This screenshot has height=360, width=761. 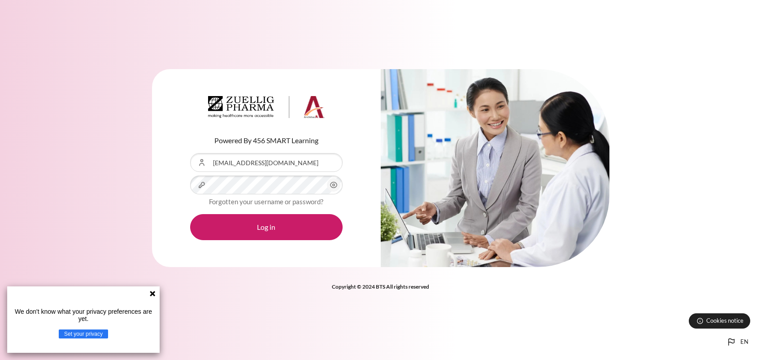 I want to click on a: Architeck, so click(x=266, y=109).